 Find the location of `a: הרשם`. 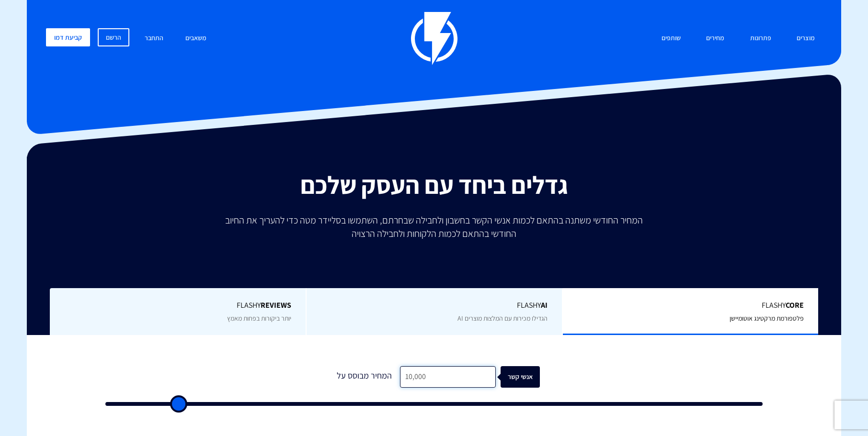

a: הרשם is located at coordinates (114, 37).